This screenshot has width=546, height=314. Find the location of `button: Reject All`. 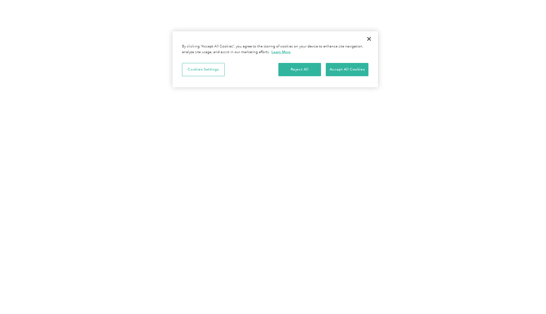

button: Reject All is located at coordinates (299, 69).